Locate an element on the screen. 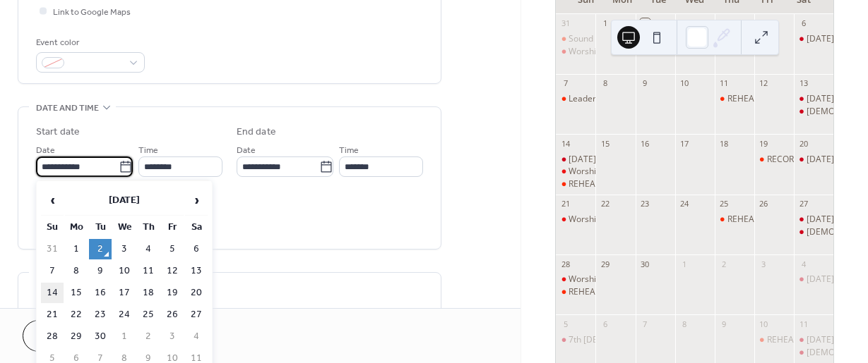 Image resolution: width=868 pixels, height=363 pixels. td: 8 is located at coordinates (76, 271).